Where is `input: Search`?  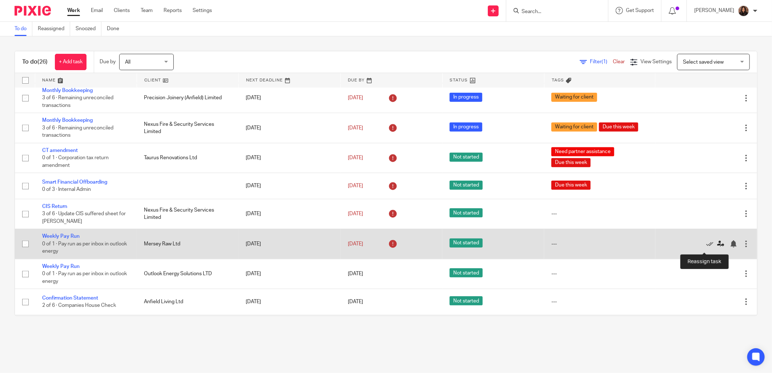 input: Search is located at coordinates (553, 12).